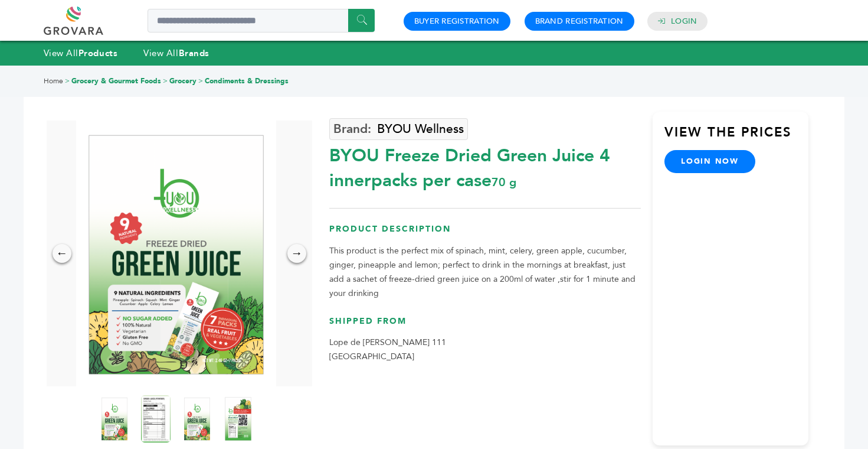  Describe the element at coordinates (177, 53) in the screenshot. I see `a: View AllBrands` at that location.